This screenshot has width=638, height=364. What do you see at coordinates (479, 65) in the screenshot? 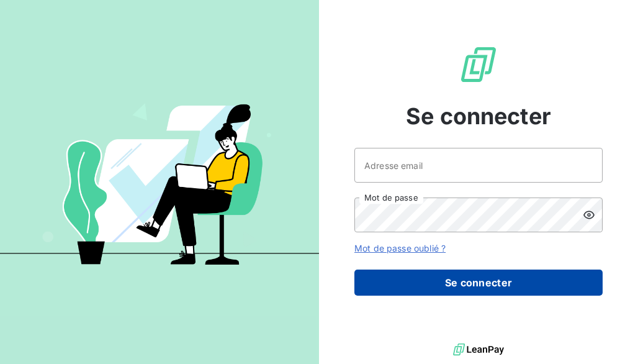
I see `img: Logo LeanPay` at bounding box center [479, 65].